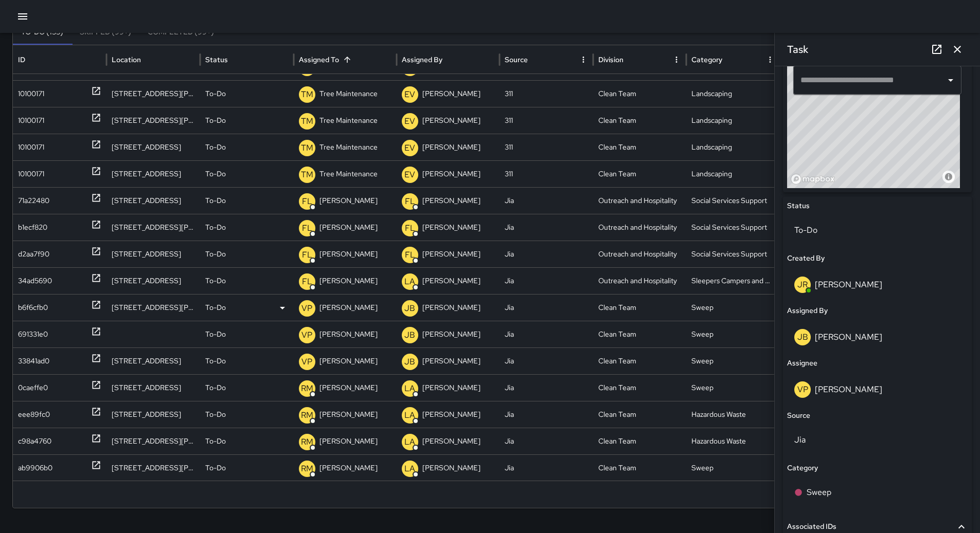 The width and height of the screenshot is (980, 533). Describe the element at coordinates (515, 60) in the screenshot. I see `div: Source` at that location.